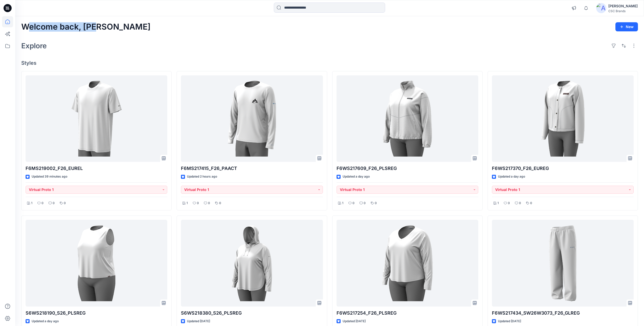 Image resolution: width=644 pixels, height=326 pixels. Describe the element at coordinates (34, 46) in the screenshot. I see `h2: Explore` at that location.